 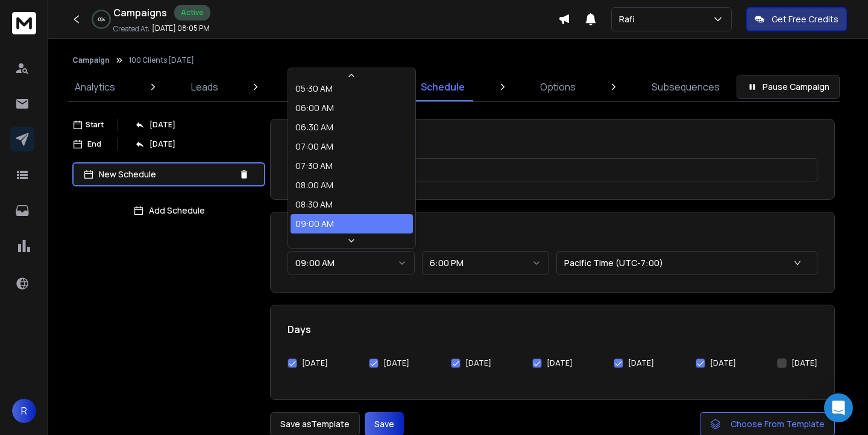 I want to click on p: Pacific Time (UTC-7:00), so click(x=616, y=263).